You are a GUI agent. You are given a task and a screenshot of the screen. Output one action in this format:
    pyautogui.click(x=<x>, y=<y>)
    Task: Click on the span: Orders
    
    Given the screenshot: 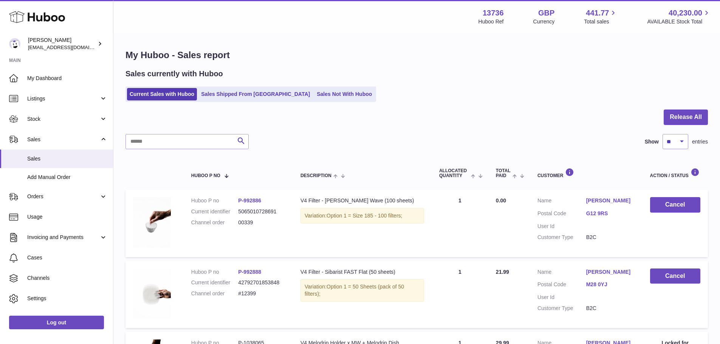 What is the action you would take?
    pyautogui.click(x=63, y=197)
    